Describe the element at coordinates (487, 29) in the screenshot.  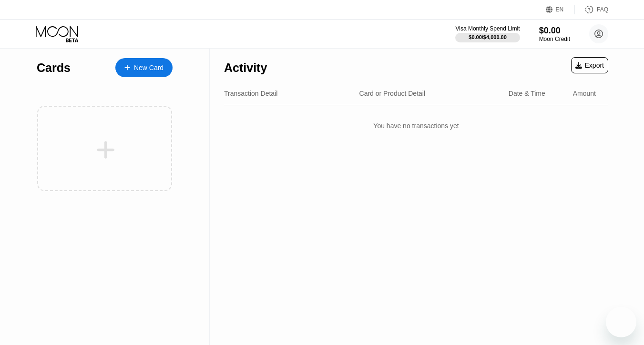
I see `div: Visa Monthly Spend Limit` at that location.